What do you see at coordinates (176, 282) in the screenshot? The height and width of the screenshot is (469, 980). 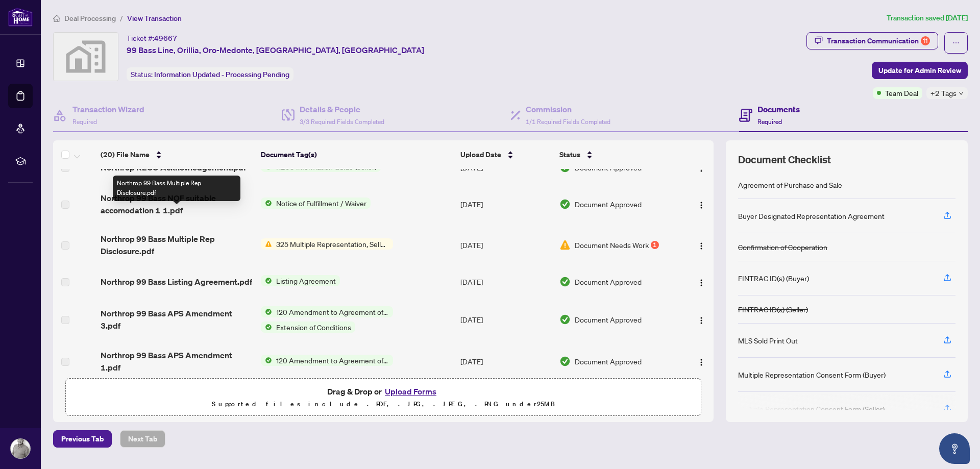 I see `span: Northrop 99 Bass Listing Agreement.pdf` at bounding box center [176, 282].